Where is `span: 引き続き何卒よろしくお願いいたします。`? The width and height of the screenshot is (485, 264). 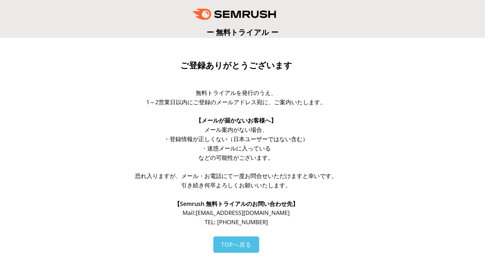 span: 引き続き何卒よろしくお願いいたします。 is located at coordinates (236, 185).